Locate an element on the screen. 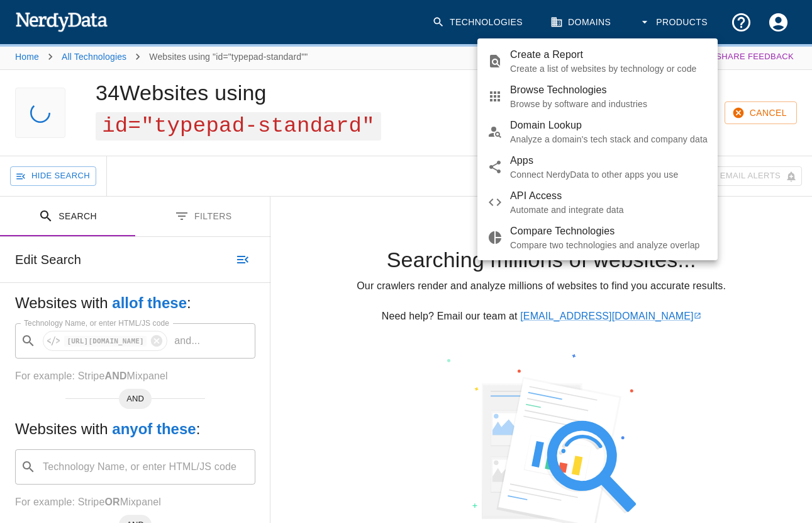 The image size is (812, 523). span: Compare Technologies is located at coordinates (609, 231).